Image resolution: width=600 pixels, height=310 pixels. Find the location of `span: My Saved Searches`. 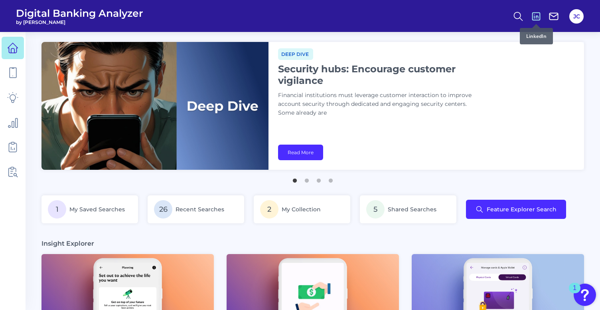

span: My Saved Searches is located at coordinates (97, 209).